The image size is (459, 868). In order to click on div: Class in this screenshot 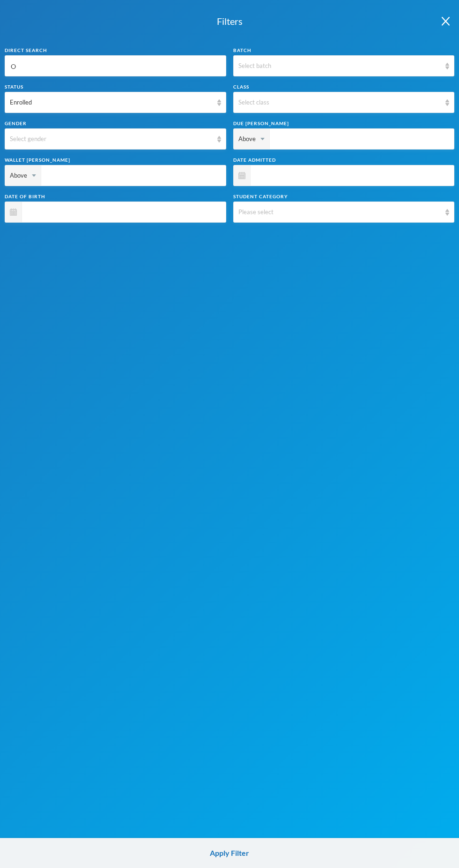, I will do `click(344, 87)`.